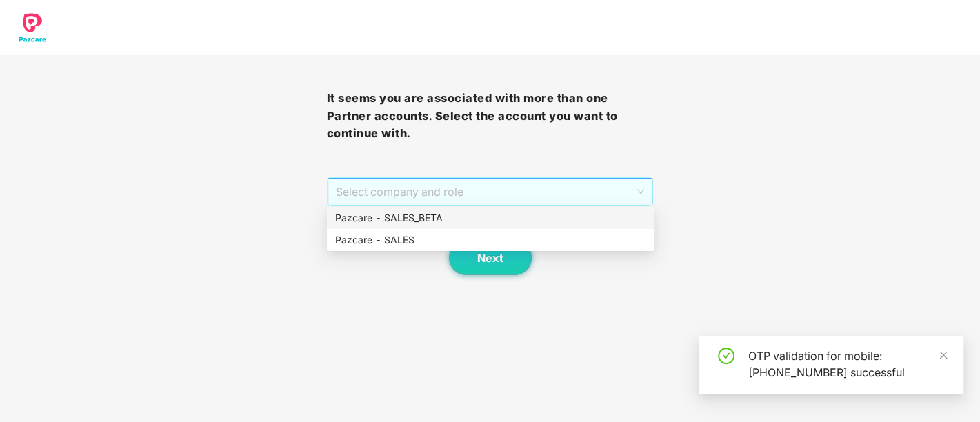 The height and width of the screenshot is (422, 980). I want to click on span: check-circle, so click(726, 356).